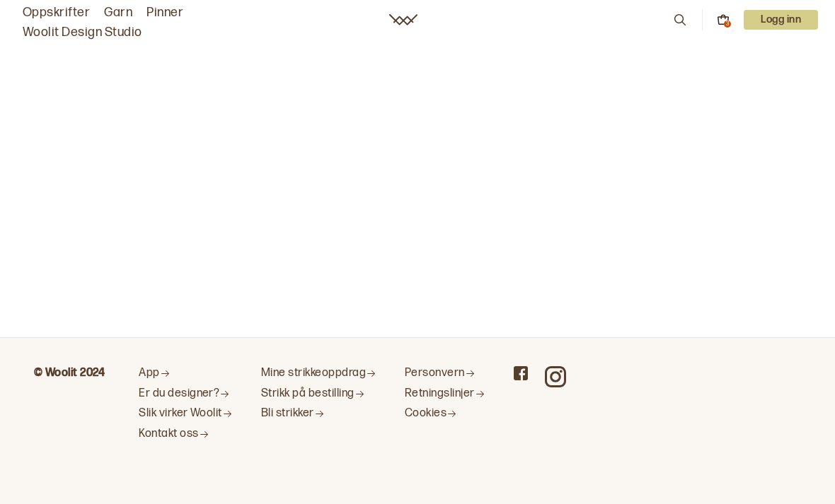  What do you see at coordinates (318, 394) in the screenshot?
I see `a: Strikk på bestilling` at bounding box center [318, 394].